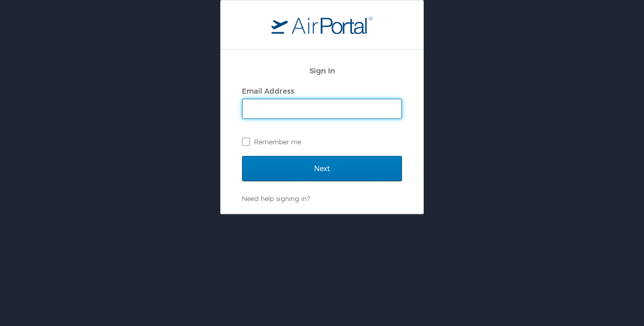 Image resolution: width=644 pixels, height=326 pixels. Describe the element at coordinates (322, 168) in the screenshot. I see `input: Next` at that location.